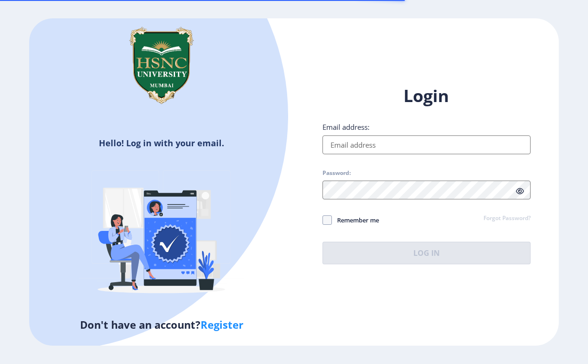  I want to click on img: Verified-rafiki.svg, so click(161, 235).